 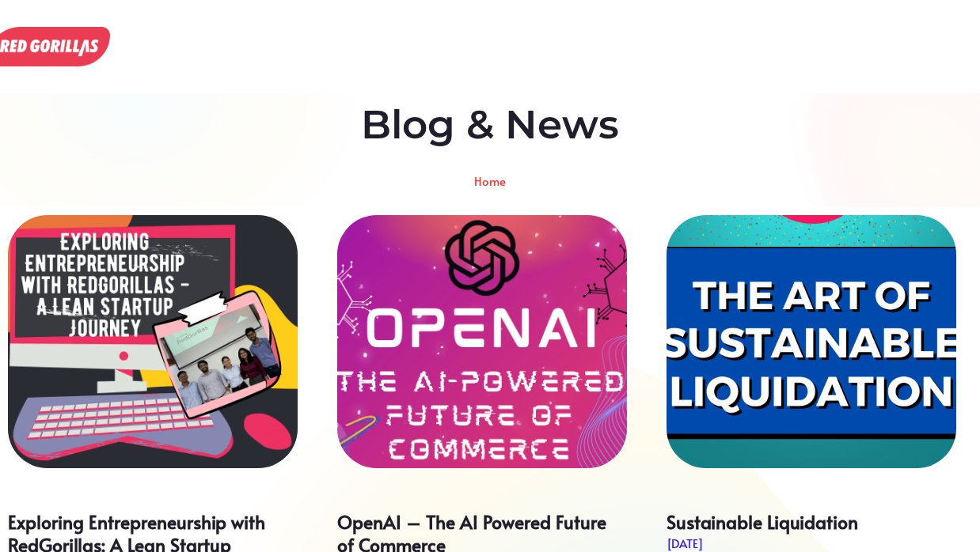 I want to click on a: Exploring Entrepreneurship with RedGorillas: A Lean Startup Journey, so click(x=153, y=342).